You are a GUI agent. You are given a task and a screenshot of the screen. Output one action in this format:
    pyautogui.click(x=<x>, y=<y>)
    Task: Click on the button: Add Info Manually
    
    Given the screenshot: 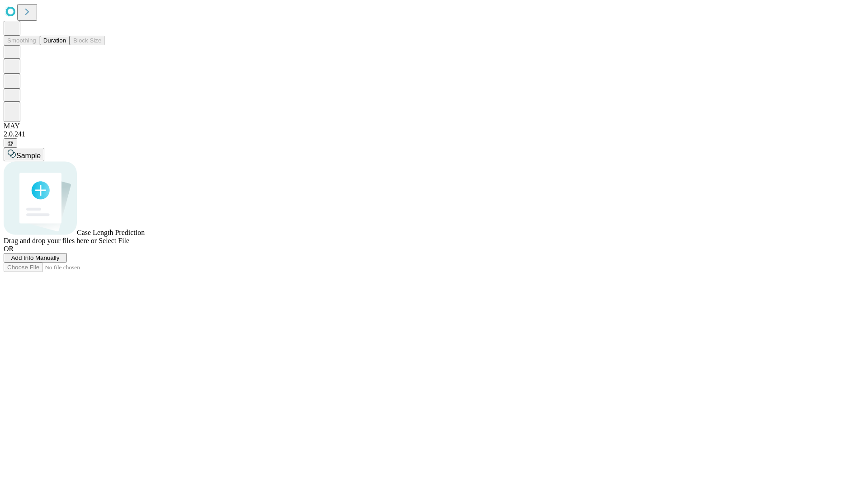 What is the action you would take?
    pyautogui.click(x=35, y=258)
    